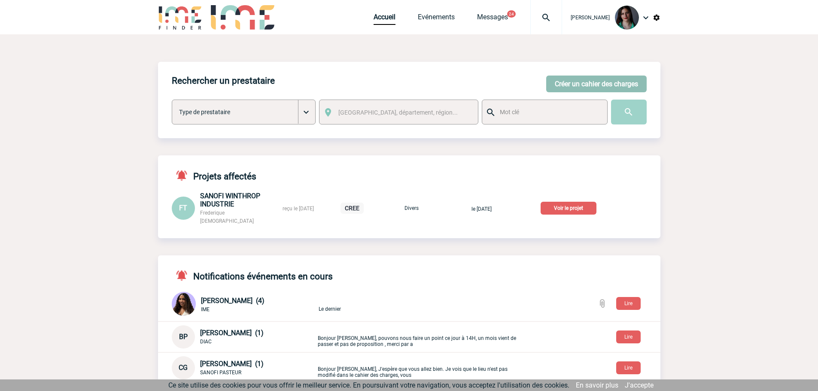 Image resolution: width=818 pixels, height=391 pixels. I want to click on span: SANOFI PASTEUR, so click(221, 373).